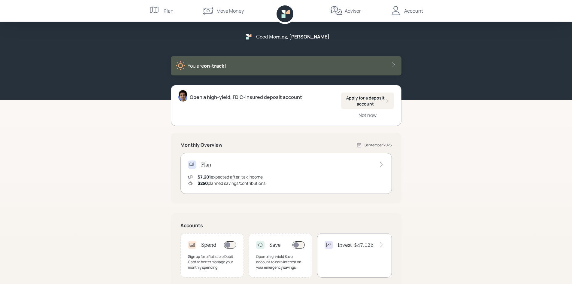  I want to click on h4: Plan, so click(206, 165).